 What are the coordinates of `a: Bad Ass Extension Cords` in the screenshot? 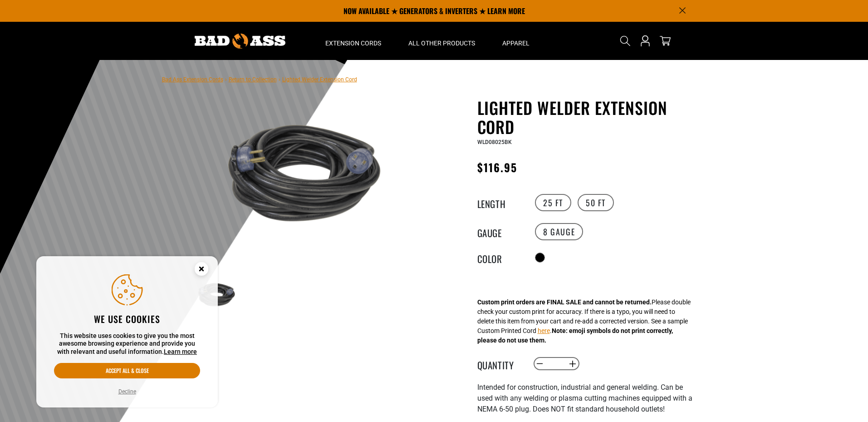 It's located at (193, 79).